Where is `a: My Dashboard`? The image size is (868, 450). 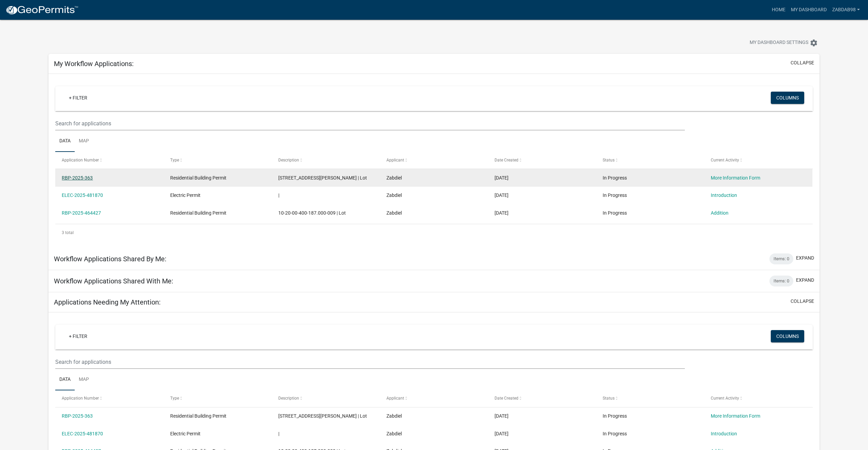 a: My Dashboard is located at coordinates (809, 10).